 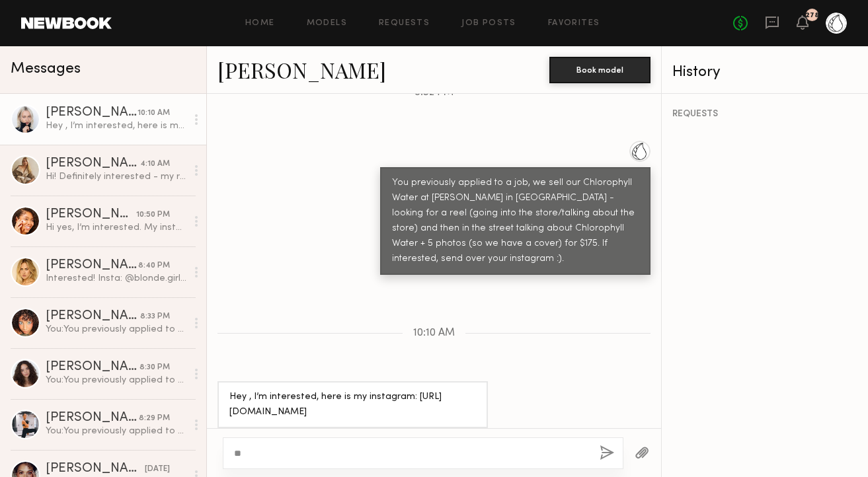 I want to click on div: 278, so click(x=812, y=15).